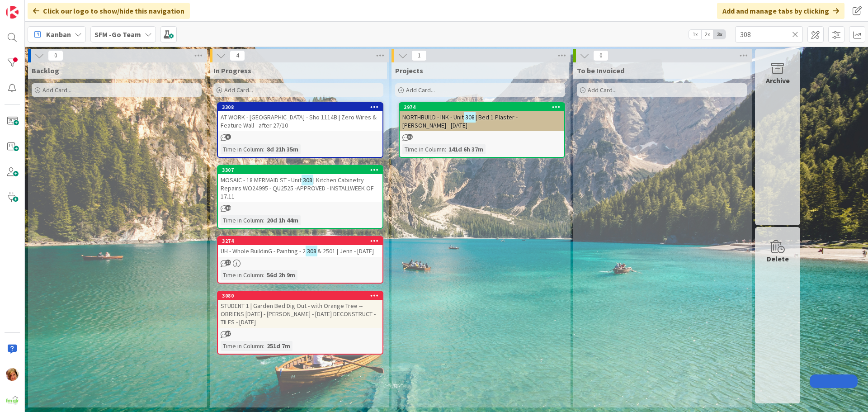 The width and height of the screenshot is (868, 412). What do you see at coordinates (769, 34) in the screenshot?
I see `input: Quick Filter...` at bounding box center [769, 34].